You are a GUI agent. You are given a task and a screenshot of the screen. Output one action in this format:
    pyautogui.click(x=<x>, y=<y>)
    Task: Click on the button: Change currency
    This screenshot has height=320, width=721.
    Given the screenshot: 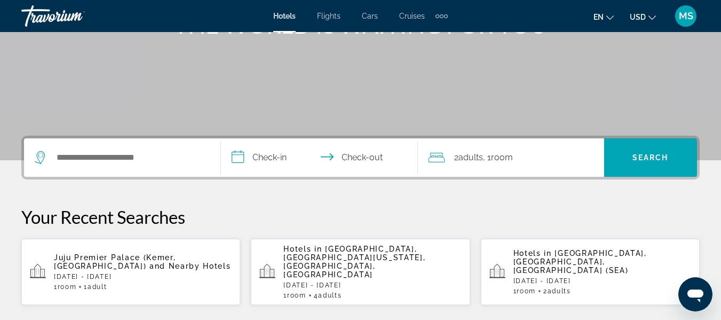 What is the action you would take?
    pyautogui.click(x=643, y=17)
    